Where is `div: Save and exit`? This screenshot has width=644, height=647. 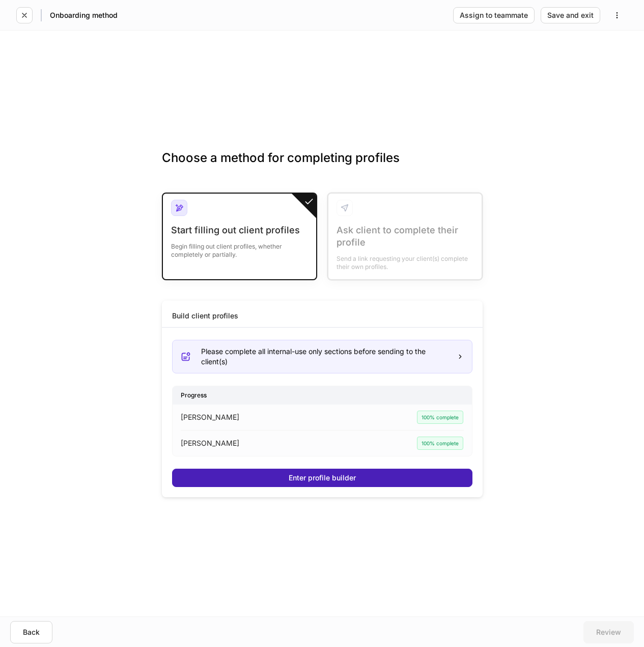
div: Save and exit is located at coordinates (571, 16).